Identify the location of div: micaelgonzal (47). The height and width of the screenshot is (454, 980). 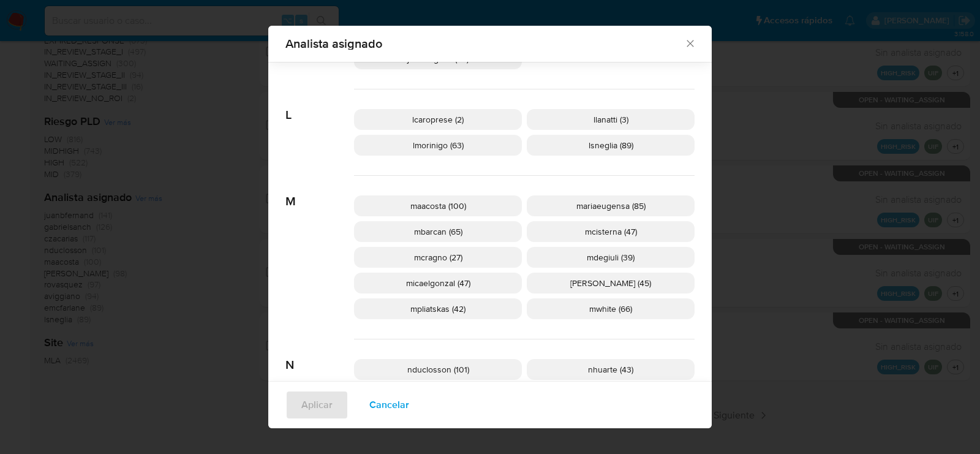
(438, 283).